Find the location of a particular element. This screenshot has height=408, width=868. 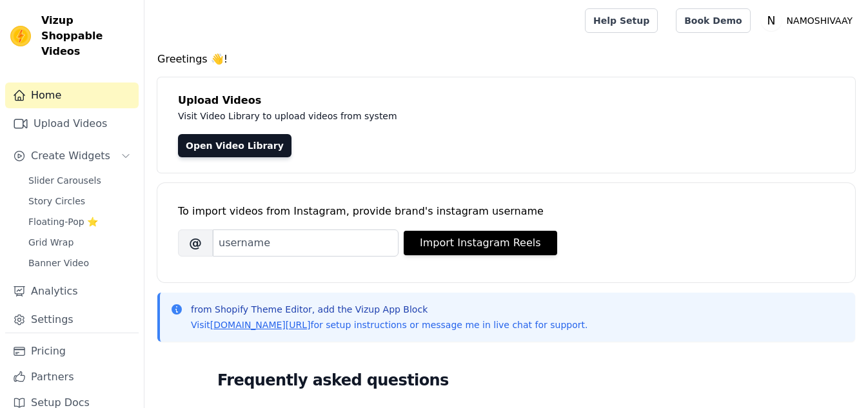

h4: Greetings 👋! is located at coordinates (507, 59).